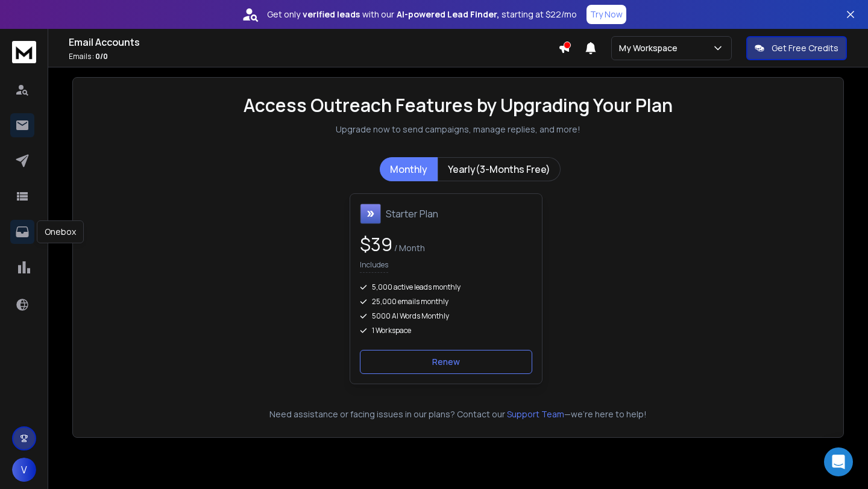 The width and height of the screenshot is (868, 489). Describe the element at coordinates (651, 48) in the screenshot. I see `p: My Workspace` at that location.